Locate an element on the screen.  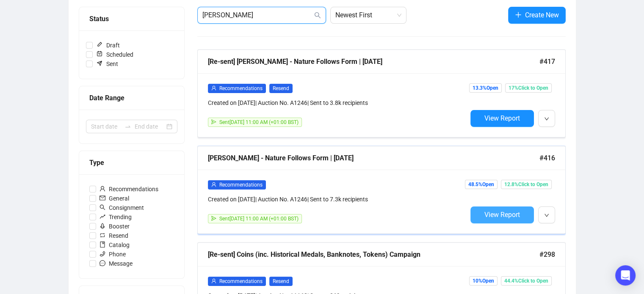
span: Trending is located at coordinates (115, 218).